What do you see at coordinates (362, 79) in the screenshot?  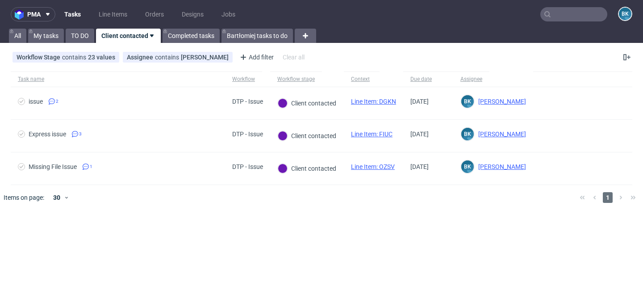 I see `div: Context` at bounding box center [362, 79].